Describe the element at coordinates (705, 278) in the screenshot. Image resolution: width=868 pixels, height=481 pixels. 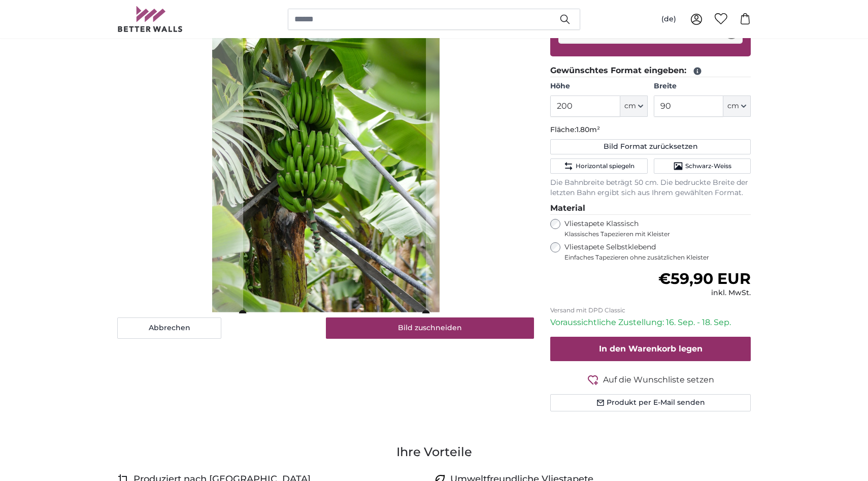
I see `span: €59,90 EUR` at that location.